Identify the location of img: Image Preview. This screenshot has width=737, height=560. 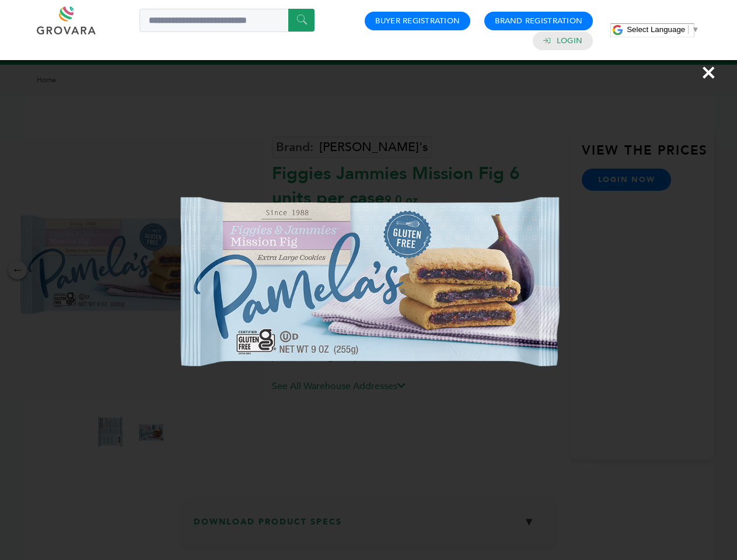
(368, 291).